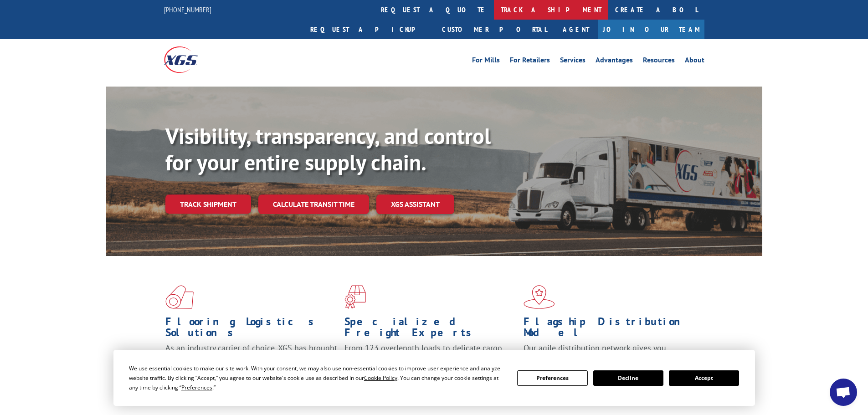 The image size is (868, 415). I want to click on div: We use essential cookies to make our site work. With your consent, we may also use non-essential ..., so click(318, 378).